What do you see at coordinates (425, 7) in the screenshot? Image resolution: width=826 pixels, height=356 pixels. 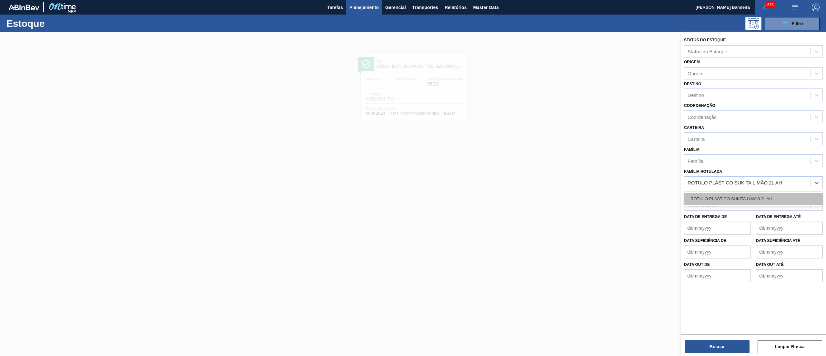 I see `span: Transportes` at bounding box center [425, 7].